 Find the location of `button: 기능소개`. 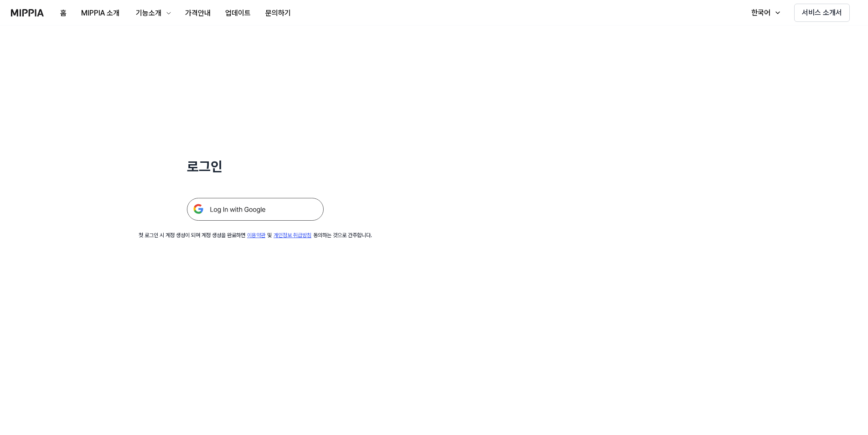

button: 기능소개 is located at coordinates (152, 13).